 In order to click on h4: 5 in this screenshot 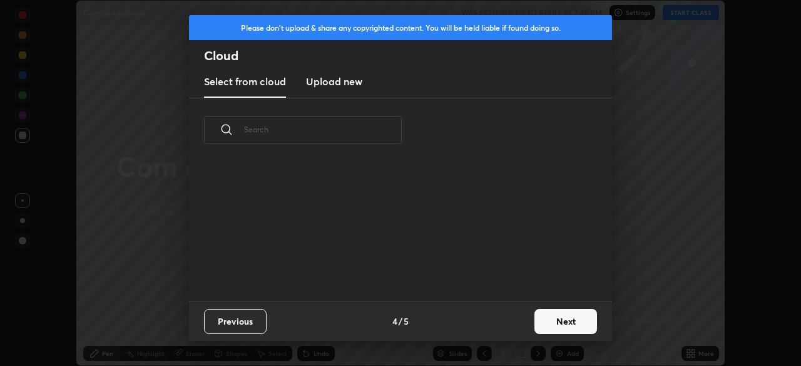, I will do `click(406, 321)`.